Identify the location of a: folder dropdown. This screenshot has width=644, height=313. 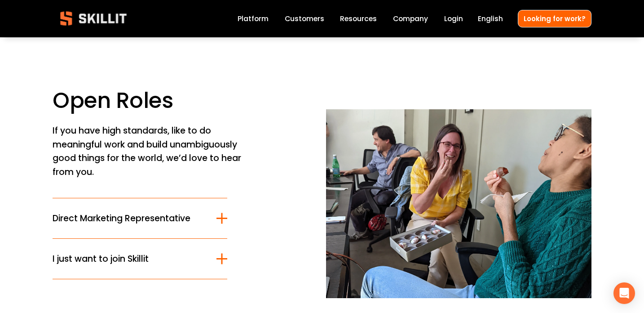
(358, 19).